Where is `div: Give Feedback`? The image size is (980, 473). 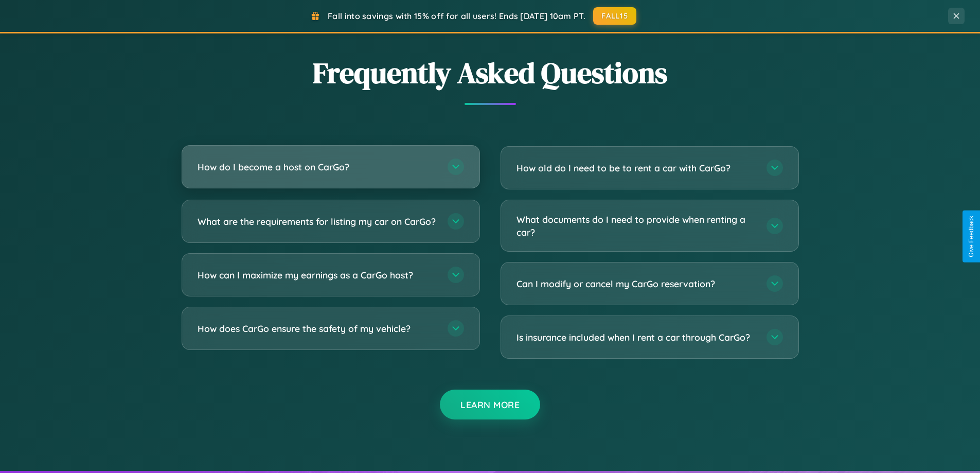 div: Give Feedback is located at coordinates (972, 236).